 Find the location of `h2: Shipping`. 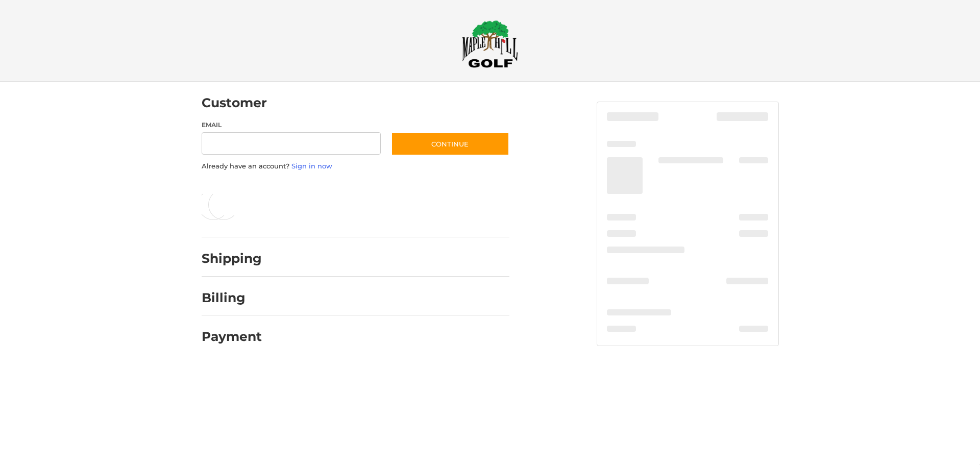

h2: Shipping is located at coordinates (232, 258).